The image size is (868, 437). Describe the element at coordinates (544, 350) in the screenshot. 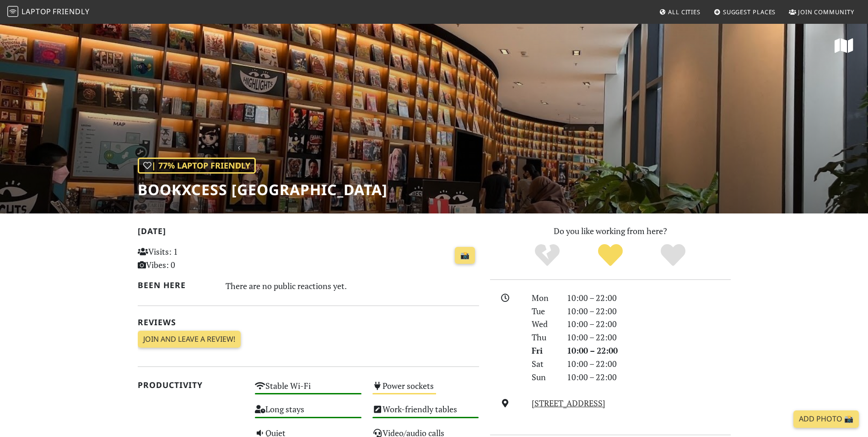

I see `div: Fri` at that location.